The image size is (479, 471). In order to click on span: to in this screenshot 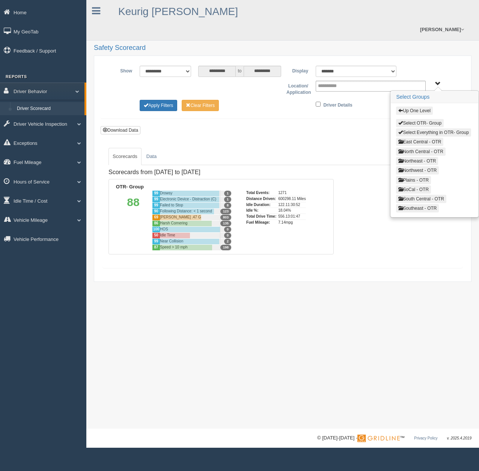, I will do `click(240, 71)`.